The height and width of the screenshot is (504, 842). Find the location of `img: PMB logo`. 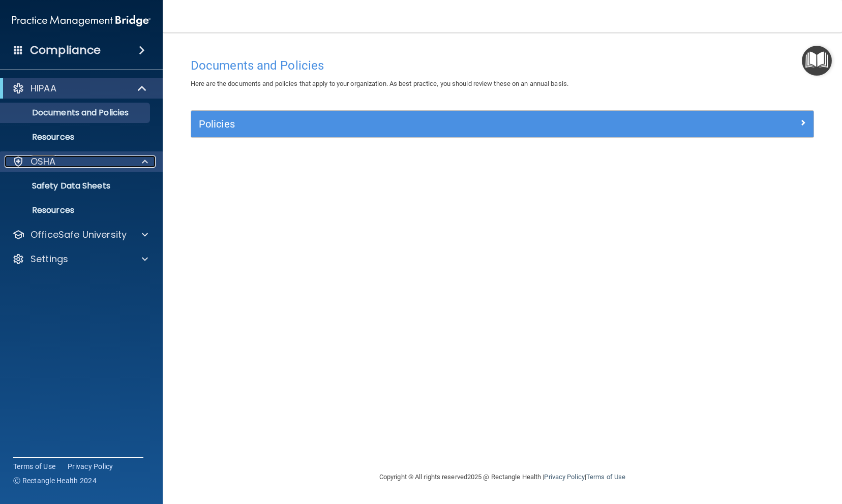

img: PMB logo is located at coordinates (81, 21).